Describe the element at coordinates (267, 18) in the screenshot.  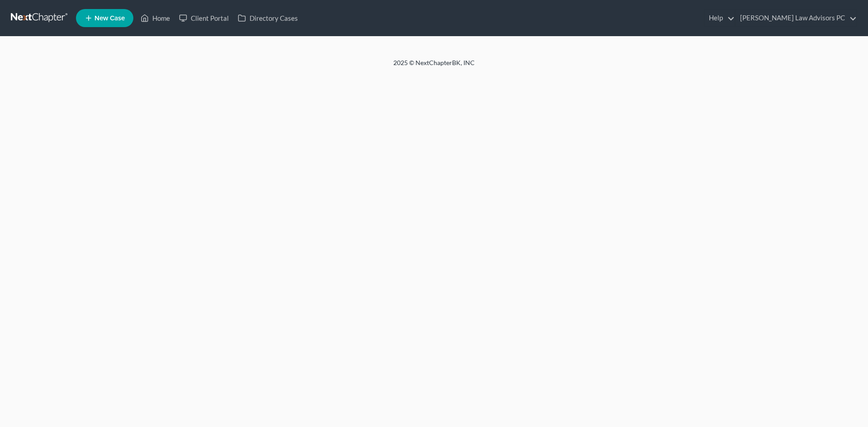
I see `a: Directory Cases` at that location.